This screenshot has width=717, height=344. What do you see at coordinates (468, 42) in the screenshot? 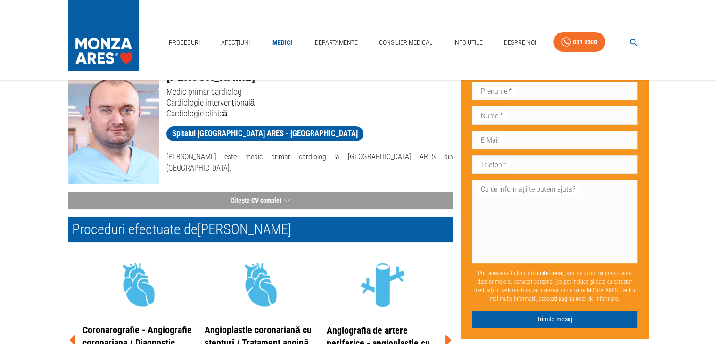
I see `a: Info Utile` at bounding box center [468, 42].